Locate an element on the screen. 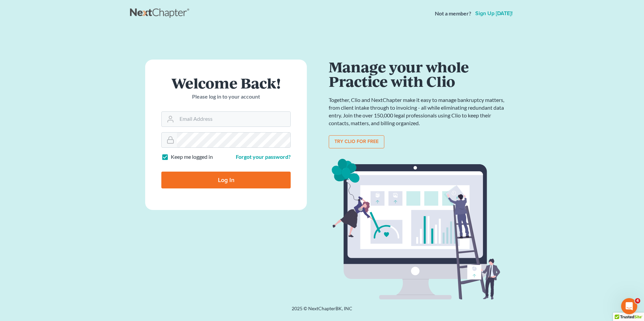  h1: Welcome Back! is located at coordinates (226, 83).